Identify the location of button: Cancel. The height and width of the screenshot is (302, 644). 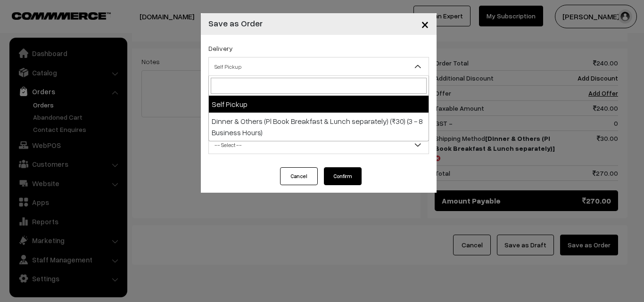
(299, 176).